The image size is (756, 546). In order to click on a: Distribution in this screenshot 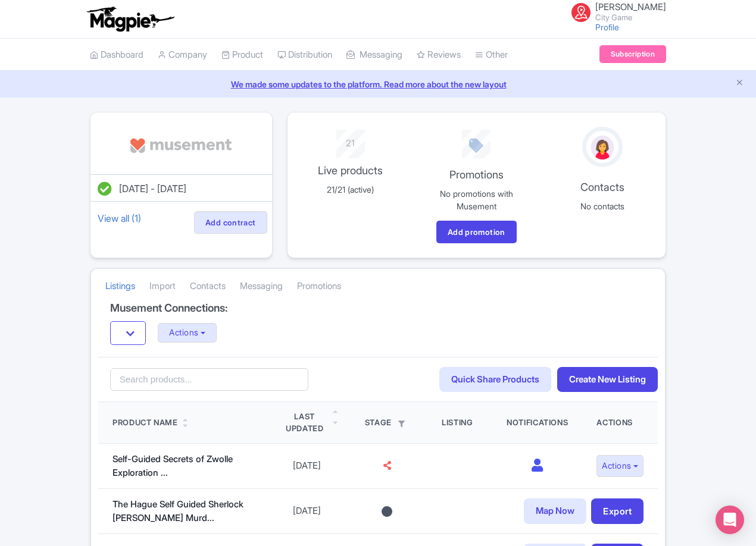, I will do `click(305, 55)`.